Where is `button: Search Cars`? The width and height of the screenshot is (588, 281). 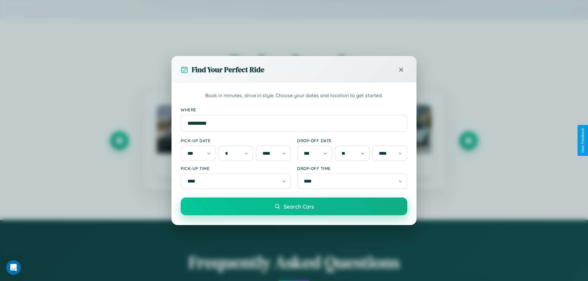 button: Search Cars is located at coordinates (294, 207).